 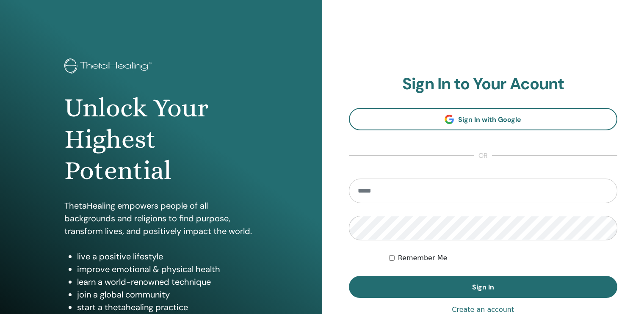 I want to click on label: Remember Me, so click(x=422, y=258).